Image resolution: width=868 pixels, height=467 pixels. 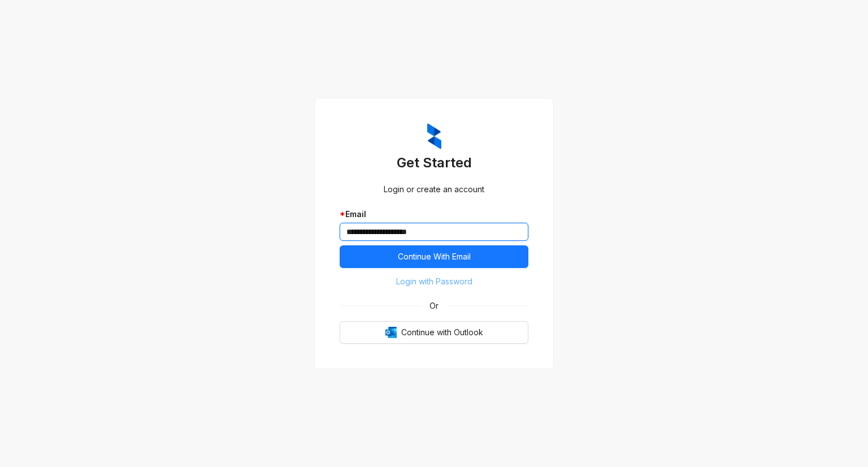 I want to click on h3: Get Started, so click(x=434, y=163).